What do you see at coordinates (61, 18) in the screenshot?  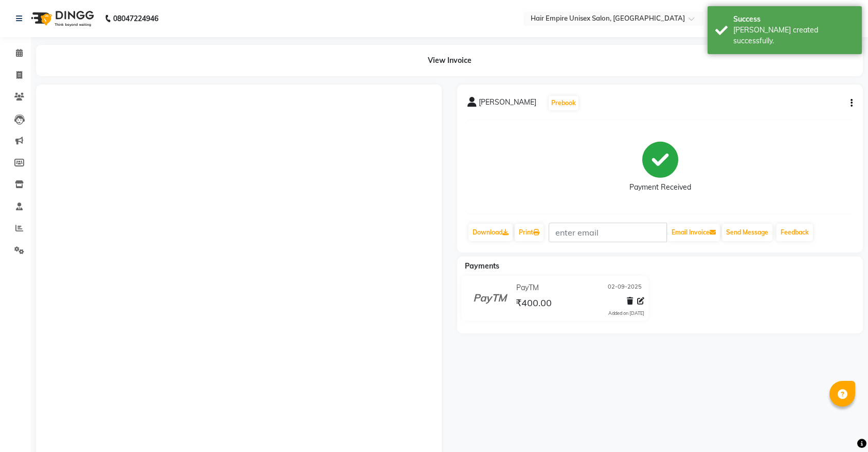 I see `img: logo` at bounding box center [61, 18].